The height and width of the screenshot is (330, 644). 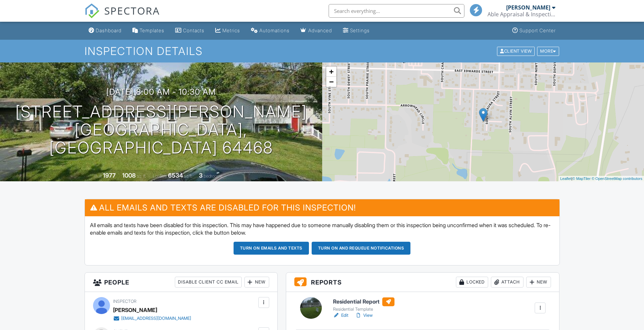 I want to click on a: Edit, so click(x=341, y=315).